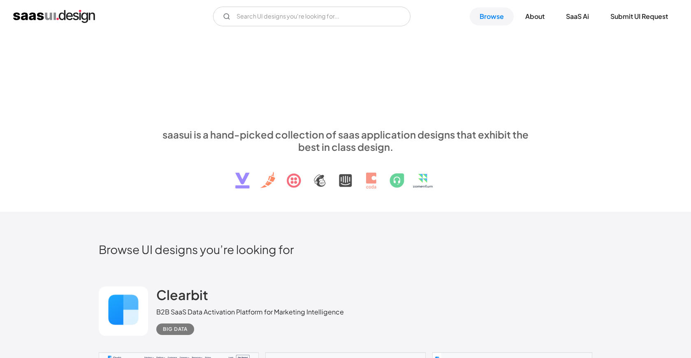  What do you see at coordinates (345, 174) in the screenshot?
I see `img: text, icon, saas logo` at bounding box center [345, 174].